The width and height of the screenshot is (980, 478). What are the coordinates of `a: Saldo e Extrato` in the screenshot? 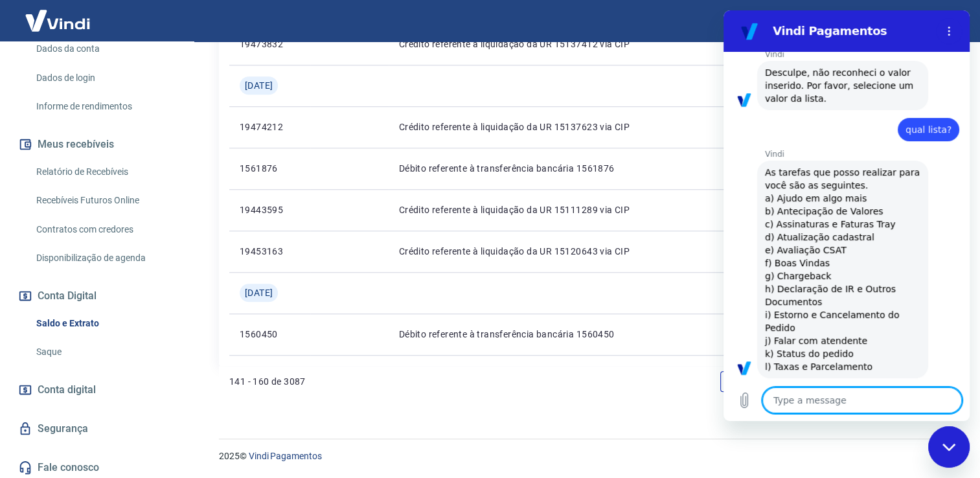 It's located at (104, 323).